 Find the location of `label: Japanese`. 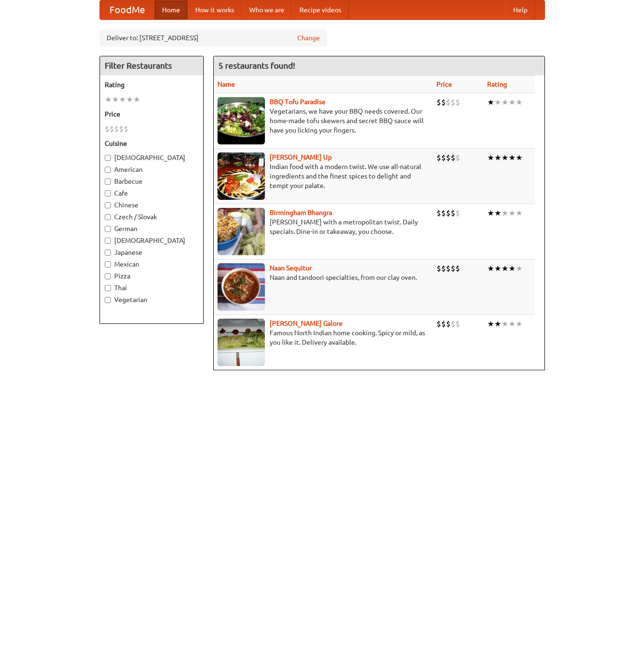

label: Japanese is located at coordinates (151, 252).